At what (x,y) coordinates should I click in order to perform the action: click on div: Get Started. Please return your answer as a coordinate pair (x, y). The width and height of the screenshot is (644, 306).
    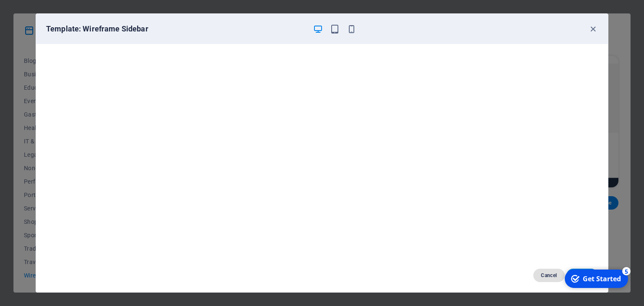
    Looking at the image, I should click on (41, 12).